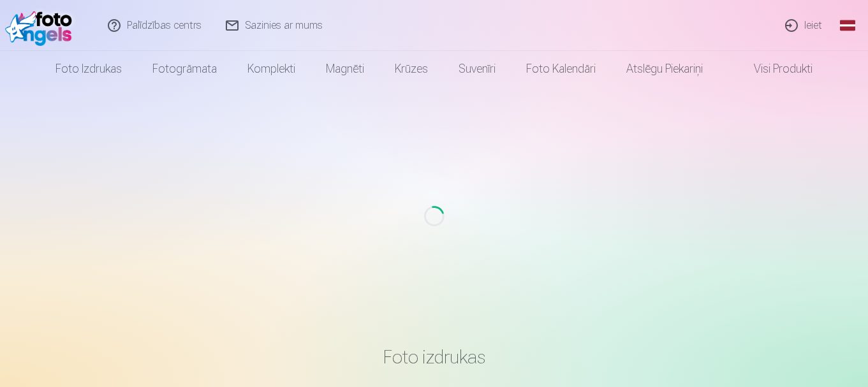 This screenshot has height=387, width=868. Describe the element at coordinates (477, 69) in the screenshot. I see `a: Suvenīri` at that location.